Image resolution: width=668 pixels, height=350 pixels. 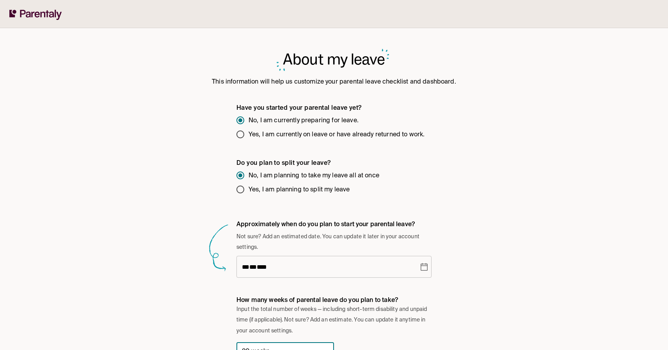 I want to click on span: No, I am currently preparing for leave., so click(x=304, y=121).